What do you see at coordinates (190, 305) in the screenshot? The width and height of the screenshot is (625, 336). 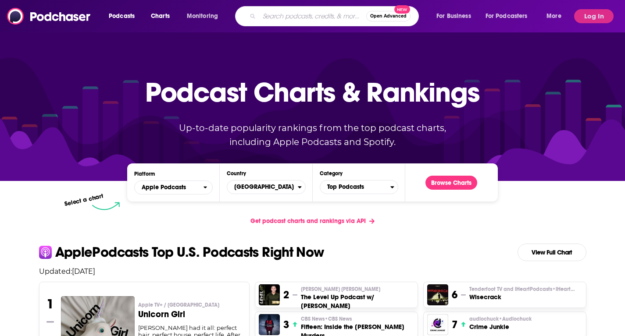 I see `p: Apple TV+ / Seven Hills` at bounding box center [190, 305].